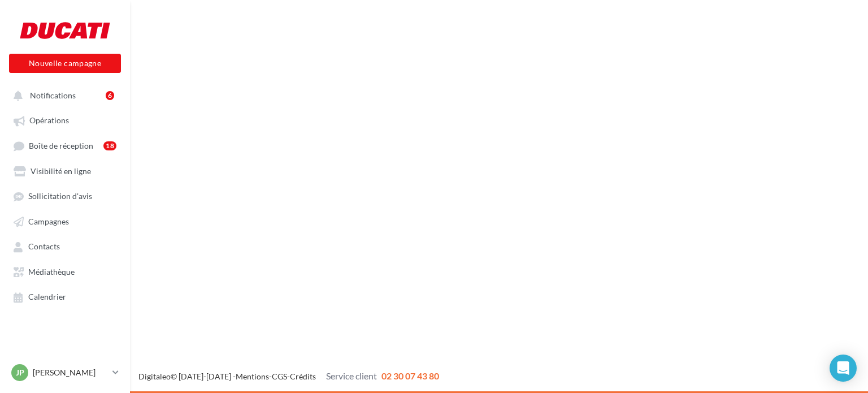 The height and width of the screenshot is (393, 868). I want to click on span: Service client, so click(352, 376).